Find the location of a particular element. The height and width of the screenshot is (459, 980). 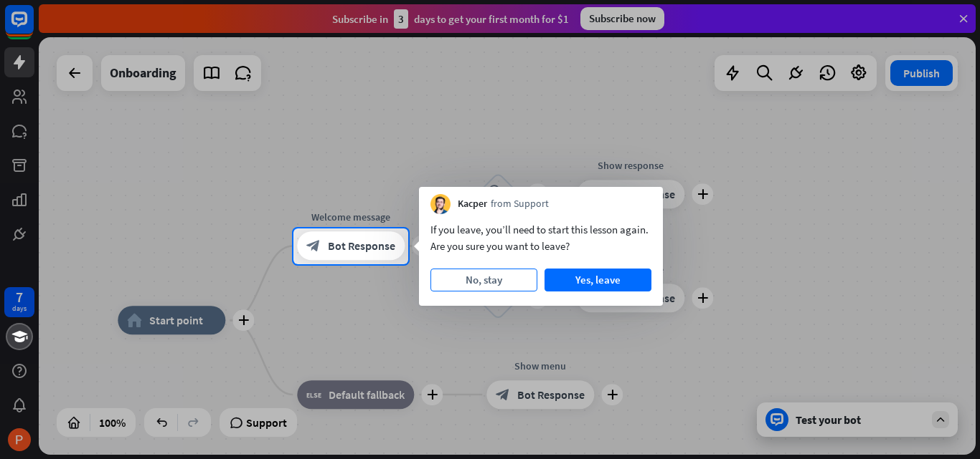

button: No, stay is located at coordinates (483, 280).